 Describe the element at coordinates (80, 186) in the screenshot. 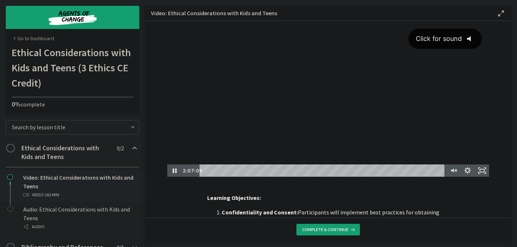

I see `div: Video: Ethical Considerations with Kids and Teens` at that location.